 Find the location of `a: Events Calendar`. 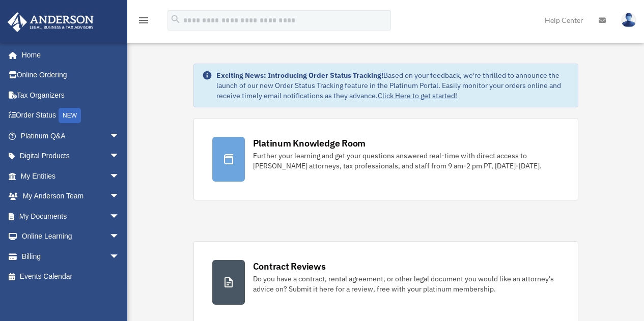

a: Events Calendar is located at coordinates (70, 276).